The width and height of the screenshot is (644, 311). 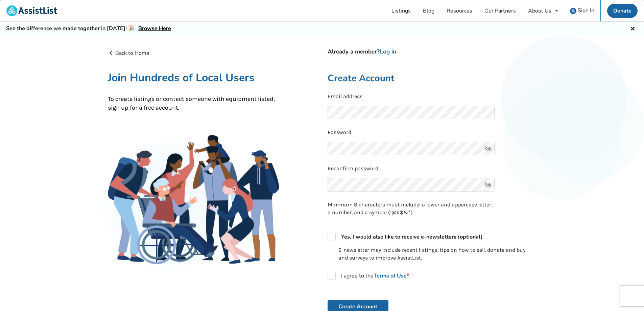 I want to click on a: Back to Home, so click(x=129, y=53).